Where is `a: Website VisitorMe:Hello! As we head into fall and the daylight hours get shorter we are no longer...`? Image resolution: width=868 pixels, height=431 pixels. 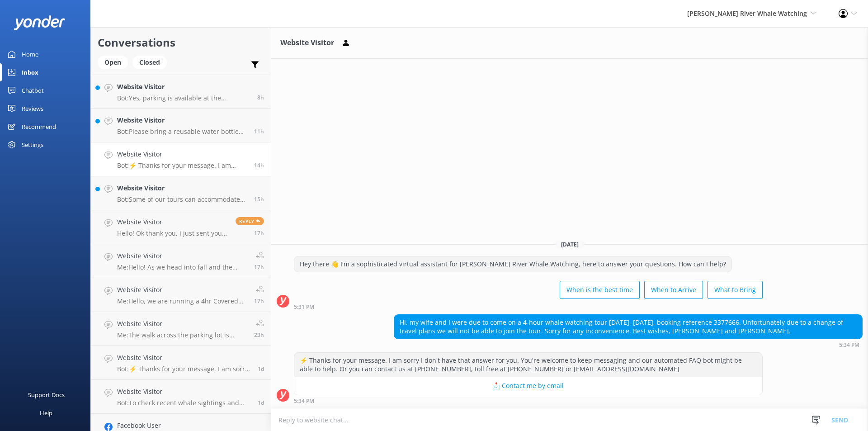
a: Website VisitorMe:Hello! As we head into fall and the daylight hours get shorter we are no longer... is located at coordinates (181, 261).